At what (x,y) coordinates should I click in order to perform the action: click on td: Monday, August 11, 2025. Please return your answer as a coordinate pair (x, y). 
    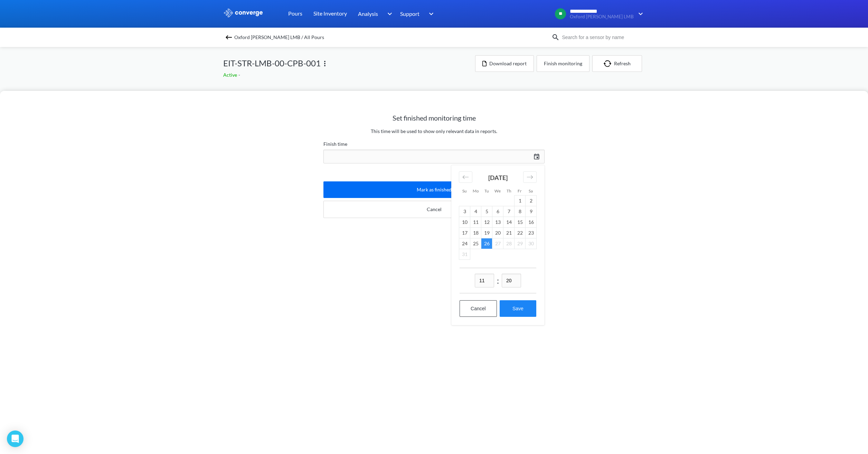
    Looking at the image, I should click on (475, 222).